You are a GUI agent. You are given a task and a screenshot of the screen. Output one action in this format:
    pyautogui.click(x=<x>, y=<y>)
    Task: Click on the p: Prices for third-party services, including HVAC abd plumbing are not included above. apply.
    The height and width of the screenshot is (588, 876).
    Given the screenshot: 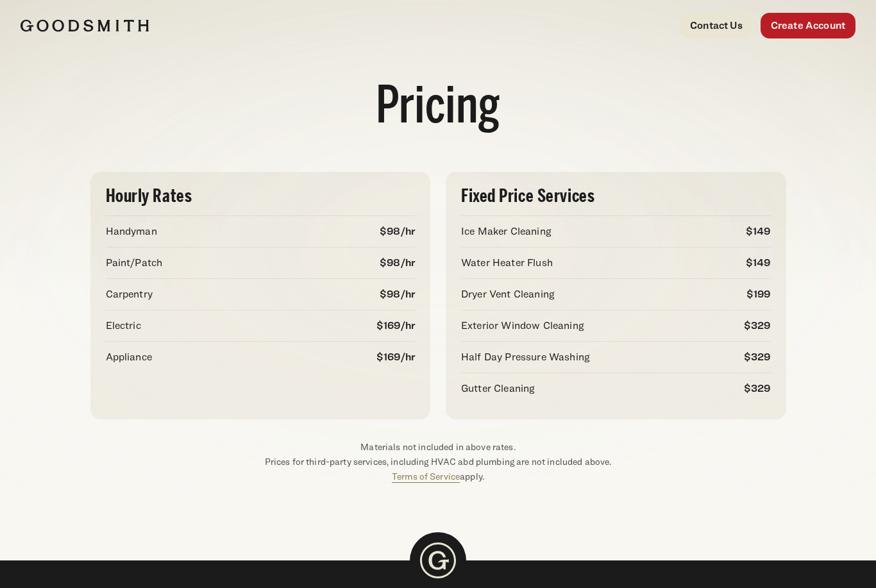 What is the action you would take?
    pyautogui.click(x=438, y=470)
    